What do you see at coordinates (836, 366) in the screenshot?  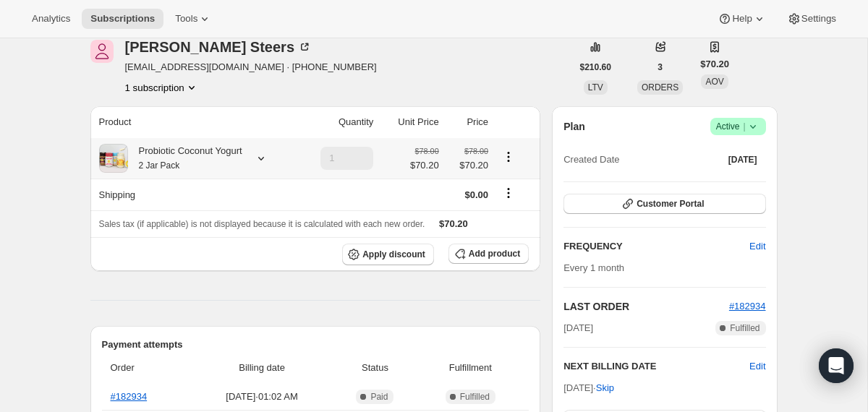 I see `div: Open Intercom Messenger` at bounding box center [836, 366].